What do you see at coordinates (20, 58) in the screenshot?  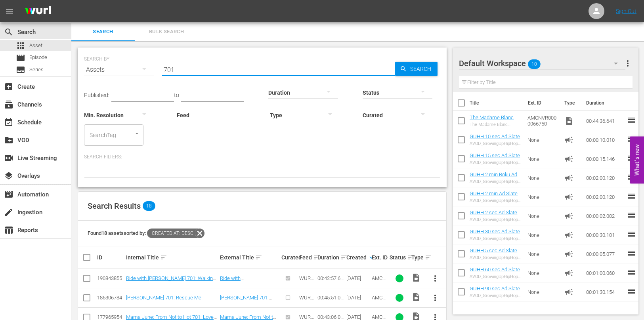 I see `span: Episode` at bounding box center [20, 58].